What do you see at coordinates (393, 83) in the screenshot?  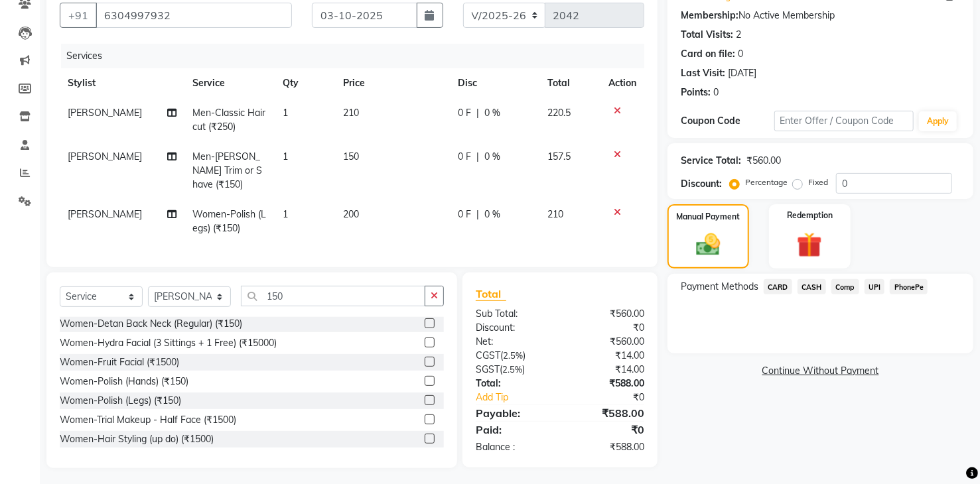 I see `th: Price` at bounding box center [393, 83].